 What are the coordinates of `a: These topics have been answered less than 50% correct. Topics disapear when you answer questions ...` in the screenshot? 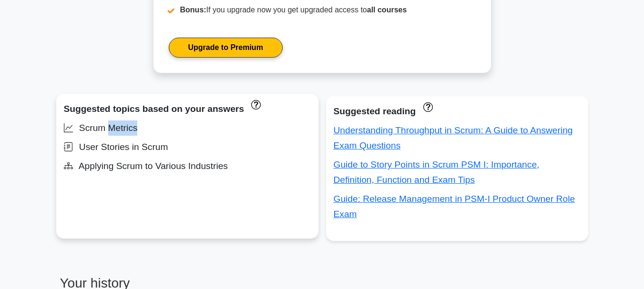 It's located at (254, 104).